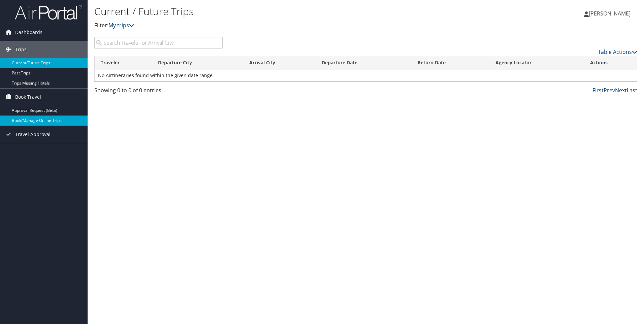  I want to click on img: airportal-logo.png, so click(49, 12).